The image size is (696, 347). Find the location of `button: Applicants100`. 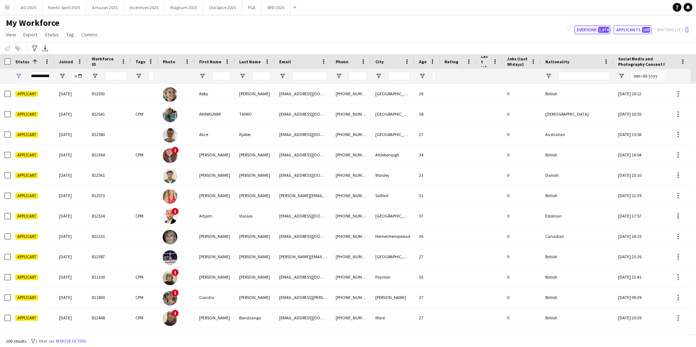

button: Applicants100 is located at coordinates (633, 30).